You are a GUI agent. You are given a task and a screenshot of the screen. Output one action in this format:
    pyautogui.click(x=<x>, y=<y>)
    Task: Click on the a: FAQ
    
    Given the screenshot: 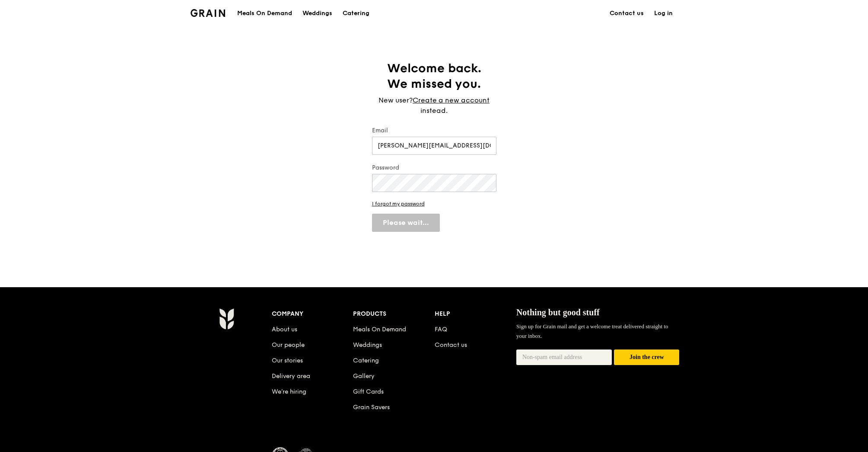 What is the action you would take?
    pyautogui.click(x=441, y=329)
    